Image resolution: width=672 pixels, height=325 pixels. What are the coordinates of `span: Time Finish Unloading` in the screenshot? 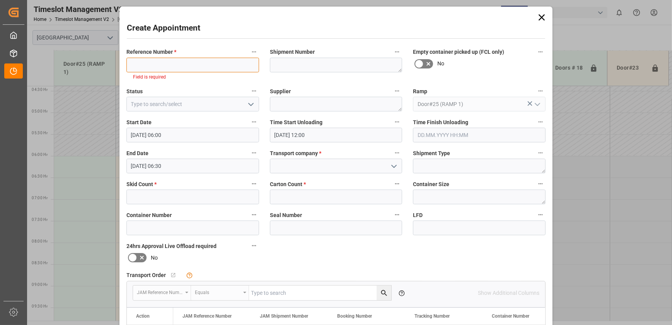 It's located at (440, 122).